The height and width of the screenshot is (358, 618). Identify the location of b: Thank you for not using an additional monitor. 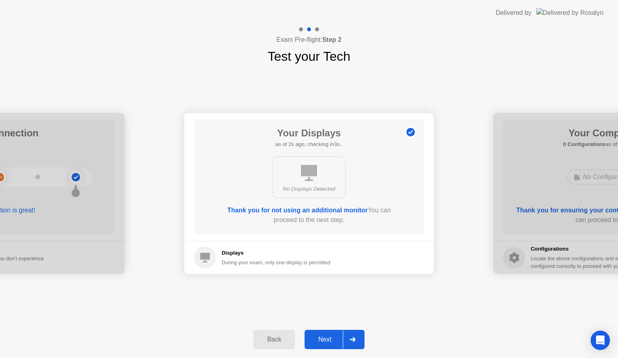
(297, 210).